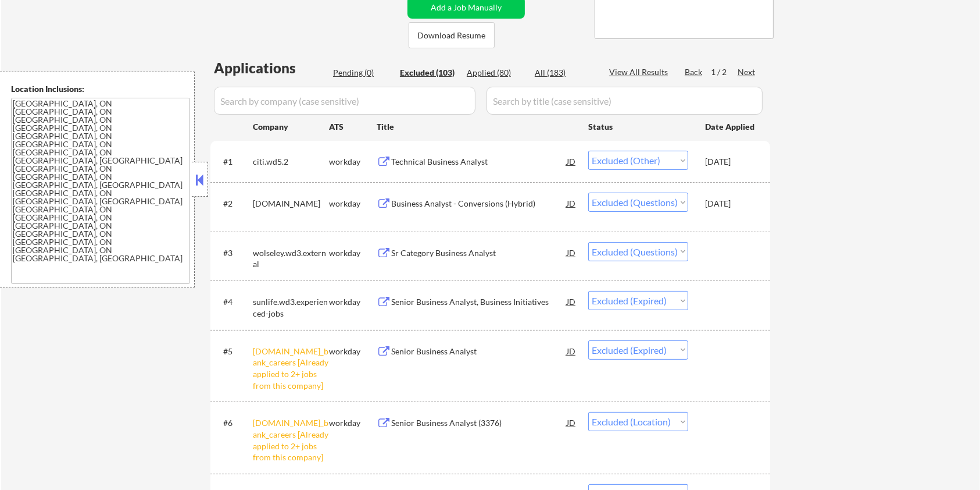 The width and height of the screenshot is (980, 490). What do you see at coordinates (479, 254) in the screenshot?
I see `div: Sr Category Business Analyst` at bounding box center [479, 254].